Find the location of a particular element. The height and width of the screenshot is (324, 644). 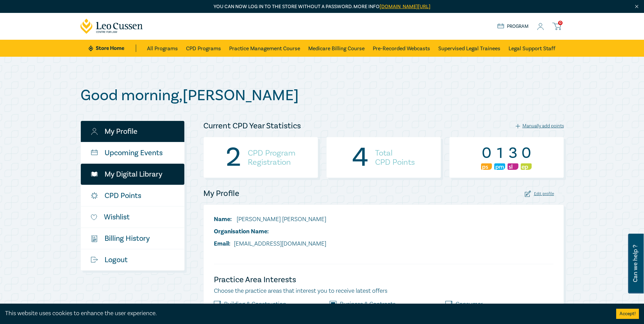

a: All Programs is located at coordinates (162, 48).